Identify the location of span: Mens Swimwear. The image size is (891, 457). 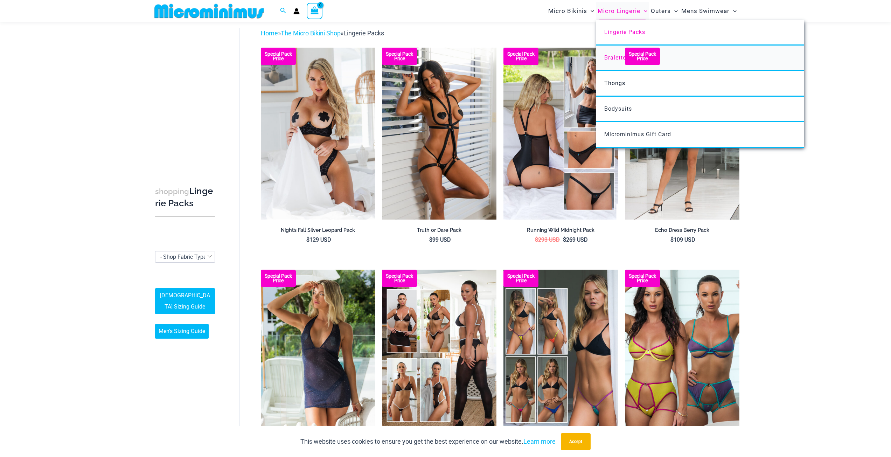
(705, 11).